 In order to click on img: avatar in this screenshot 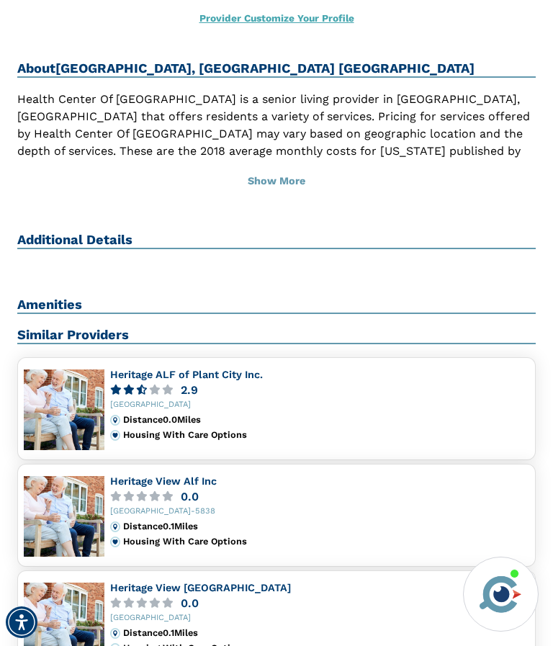, I will do `click(501, 594)`.